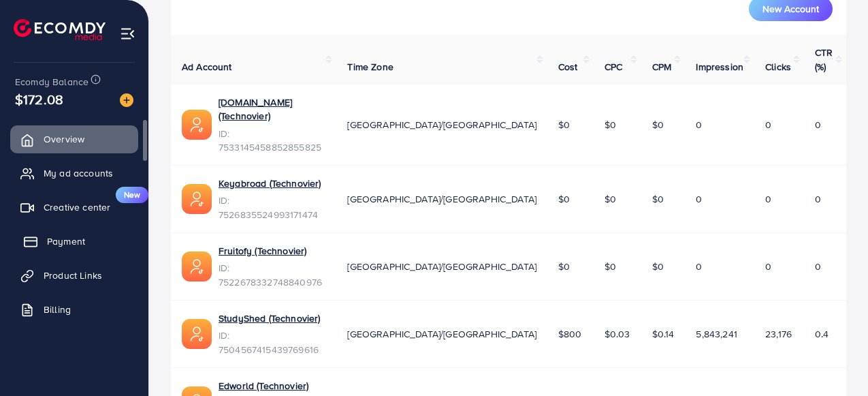  Describe the element at coordinates (790, 9) in the screenshot. I see `span: New Account` at that location.